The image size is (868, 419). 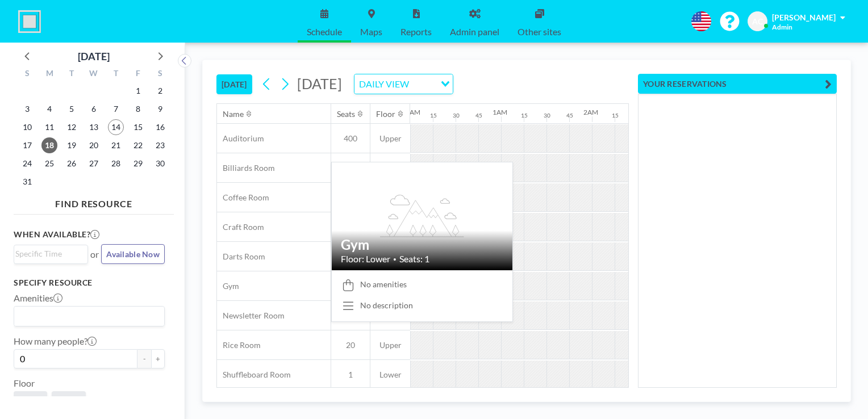 I want to click on span: Tuesday, August 12, 2025, so click(x=71, y=127).